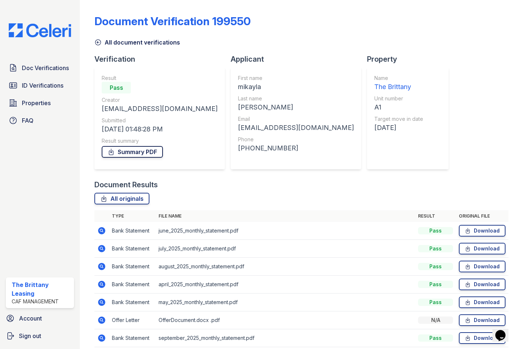 This screenshot has width=523, height=349. Describe the element at coordinates (399, 87) in the screenshot. I see `div: The Brittany` at that location.